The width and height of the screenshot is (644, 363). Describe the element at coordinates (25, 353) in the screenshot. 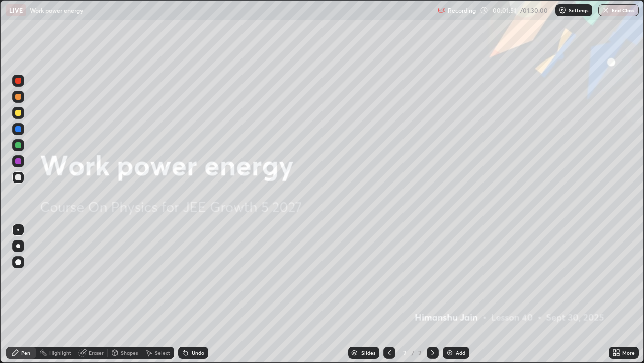

I see `div: Pen` at that location.